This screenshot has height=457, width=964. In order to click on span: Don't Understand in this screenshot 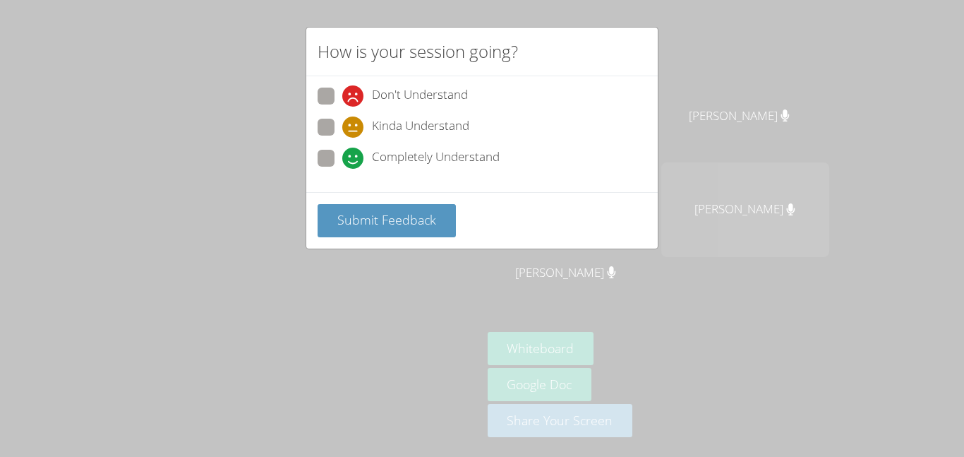, I will do `click(420, 96)`.